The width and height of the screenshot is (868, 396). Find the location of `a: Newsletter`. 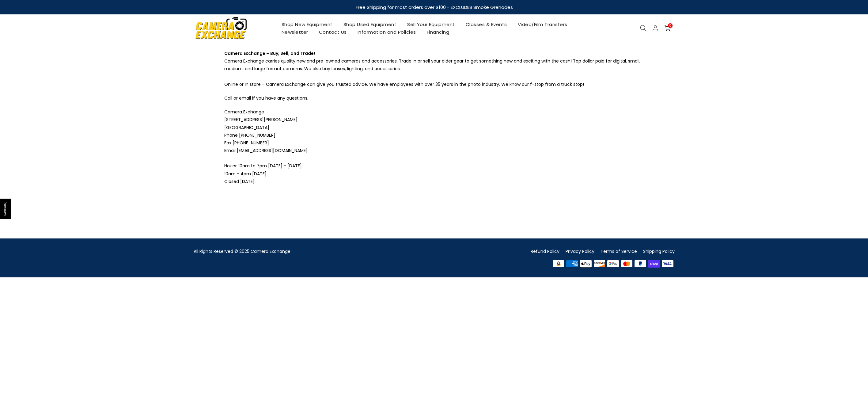

a: Newsletter is located at coordinates (295, 32).